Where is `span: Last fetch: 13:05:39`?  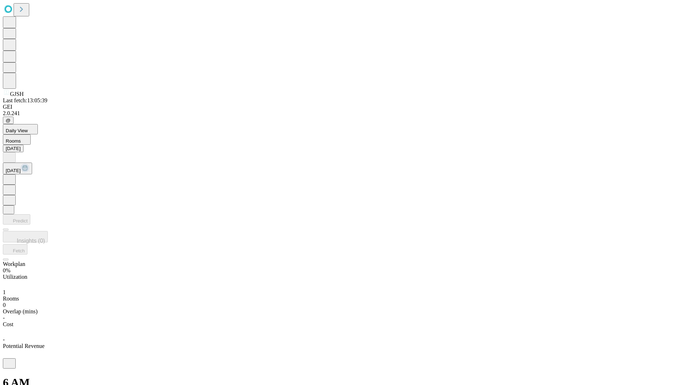 span: Last fetch: 13:05:39 is located at coordinates (25, 100).